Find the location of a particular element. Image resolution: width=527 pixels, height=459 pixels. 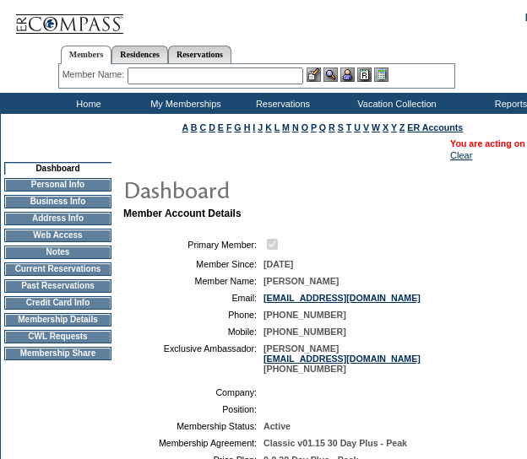

a: F is located at coordinates (229, 127).